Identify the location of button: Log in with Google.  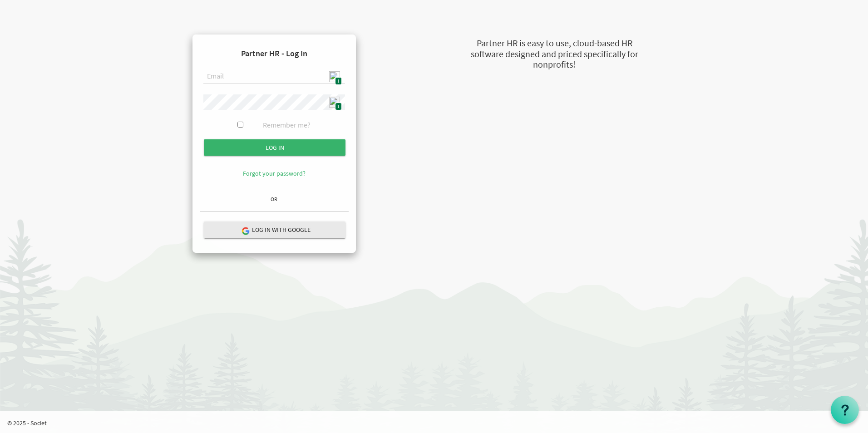
(275, 229).